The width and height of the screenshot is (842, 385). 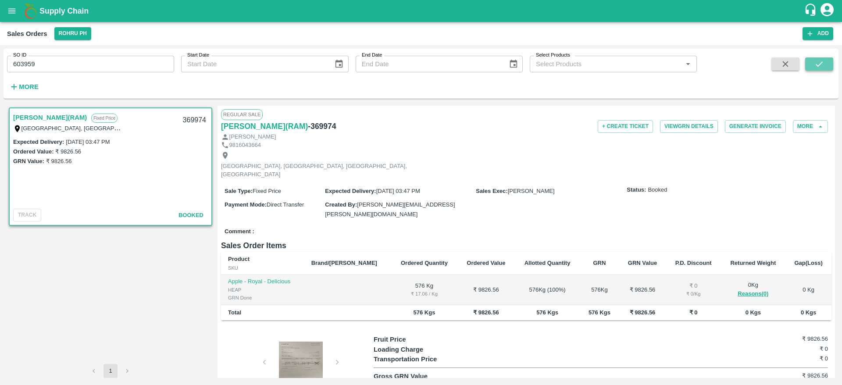 I want to click on label: Select Products, so click(x=553, y=55).